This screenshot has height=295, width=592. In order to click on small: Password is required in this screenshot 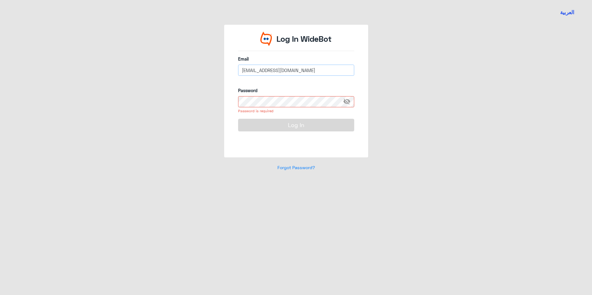, I will do `click(256, 111)`.